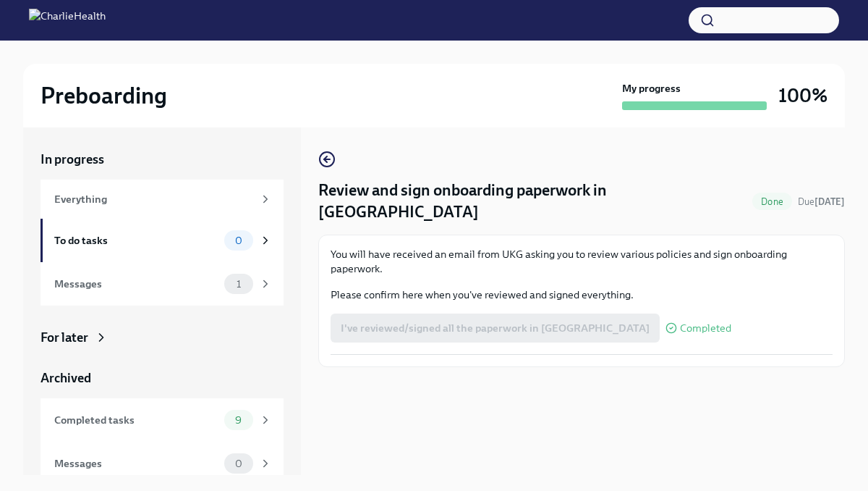 This screenshot has width=868, height=491. What do you see at coordinates (64, 337) in the screenshot?
I see `div: For later` at bounding box center [64, 337].